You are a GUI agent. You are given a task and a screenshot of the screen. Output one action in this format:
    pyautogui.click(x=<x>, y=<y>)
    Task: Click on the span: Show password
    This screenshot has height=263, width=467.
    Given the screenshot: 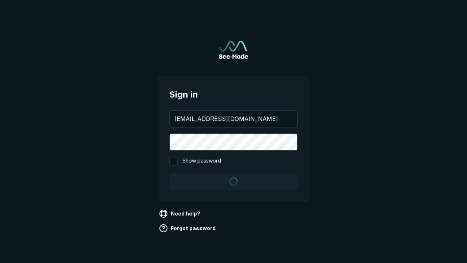 What is the action you would take?
    pyautogui.click(x=202, y=161)
    